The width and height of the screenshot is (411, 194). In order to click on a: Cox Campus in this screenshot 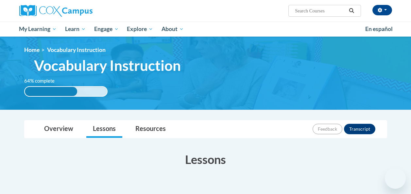, I will do `click(78, 11)`.